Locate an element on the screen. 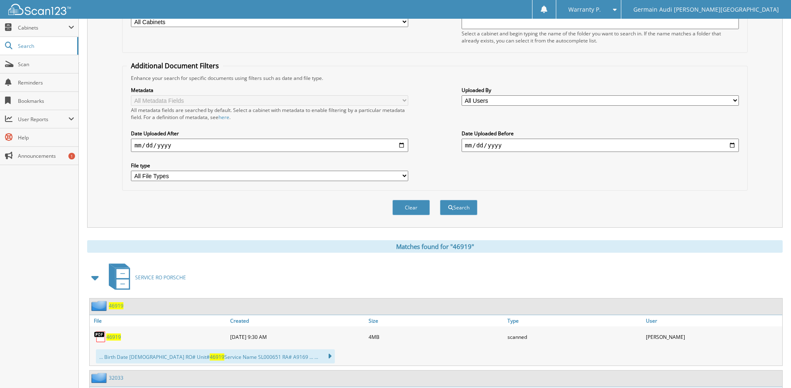  span: Cabinets is located at coordinates (43, 28).